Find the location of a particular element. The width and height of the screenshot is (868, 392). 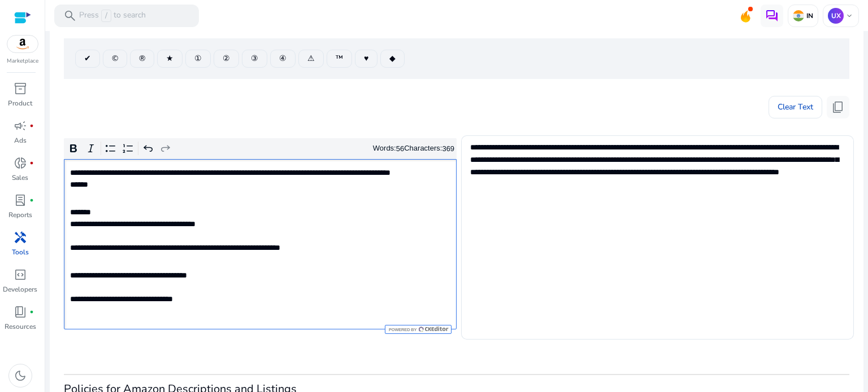

div: Editor toolbar is located at coordinates (260, 149).